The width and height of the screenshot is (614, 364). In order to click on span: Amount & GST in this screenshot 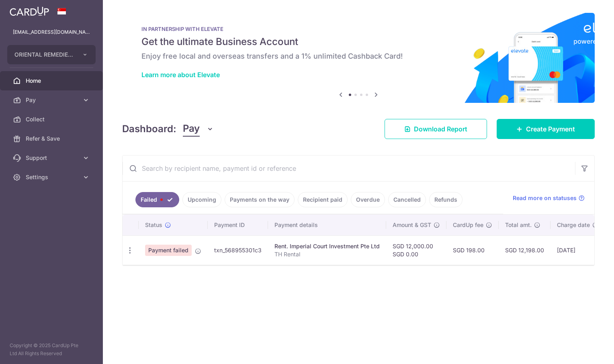, I will do `click(412, 225)`.